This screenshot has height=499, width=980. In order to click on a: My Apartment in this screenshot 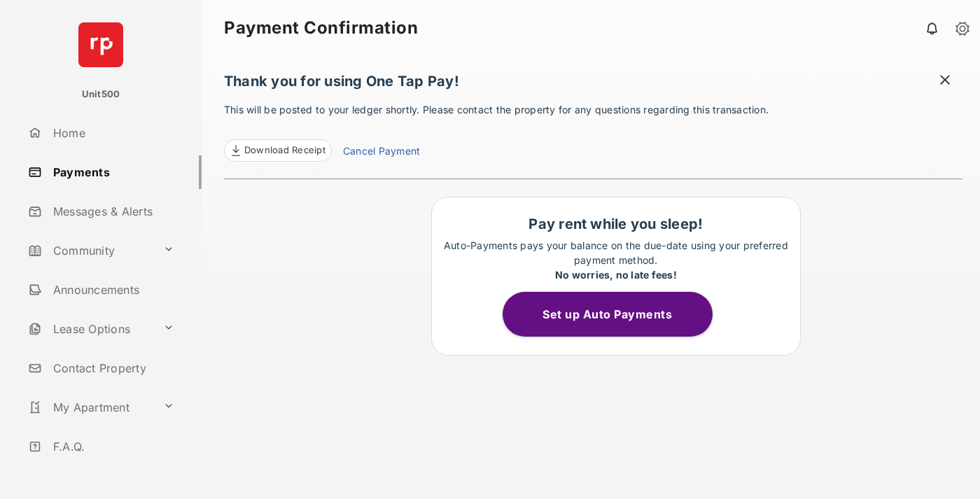, I will do `click(90, 407)`.